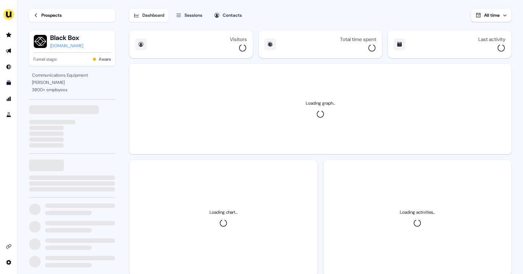  What do you see at coordinates (238, 39) in the screenshot?
I see `div: Visitors` at bounding box center [238, 39].